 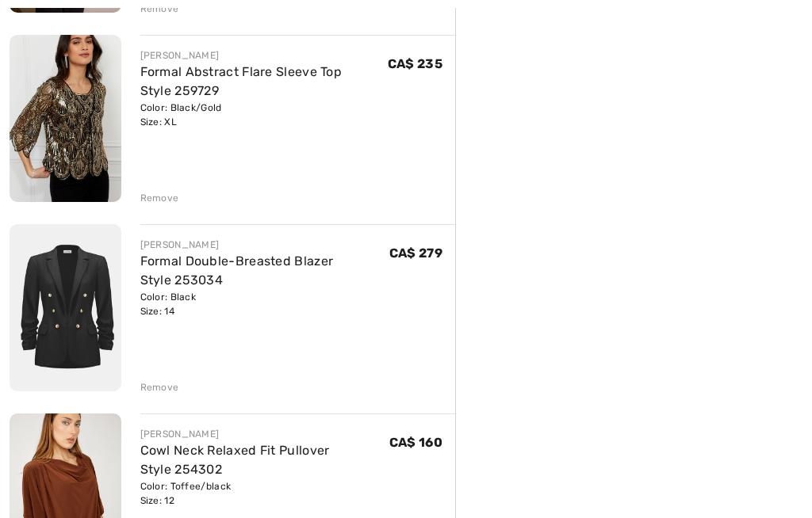 I want to click on div: Color: Black Size: 14, so click(x=265, y=304).